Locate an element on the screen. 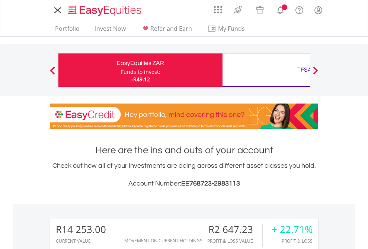 Image resolution: width=368 pixels, height=249 pixels. span: Refer and Earn is located at coordinates (171, 29).